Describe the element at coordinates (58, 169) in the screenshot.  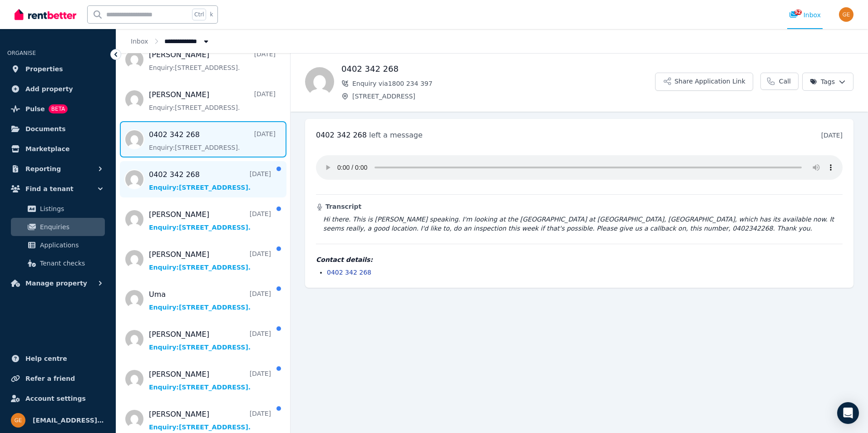
I see `button: Reporting` at that location.